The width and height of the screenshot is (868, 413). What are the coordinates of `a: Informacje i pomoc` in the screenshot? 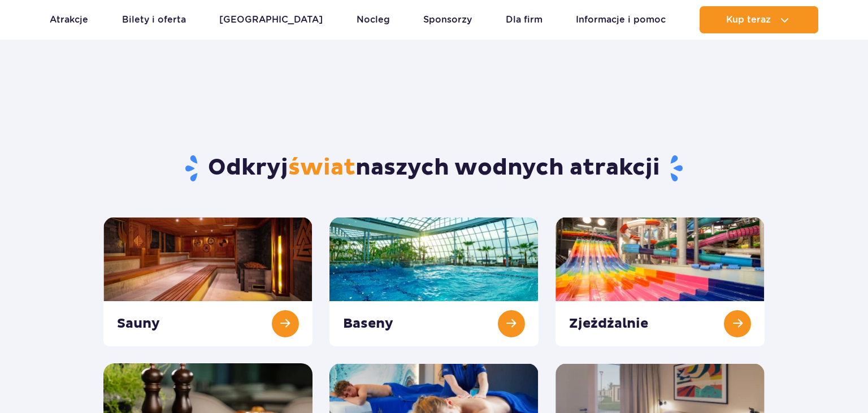 It's located at (620, 20).